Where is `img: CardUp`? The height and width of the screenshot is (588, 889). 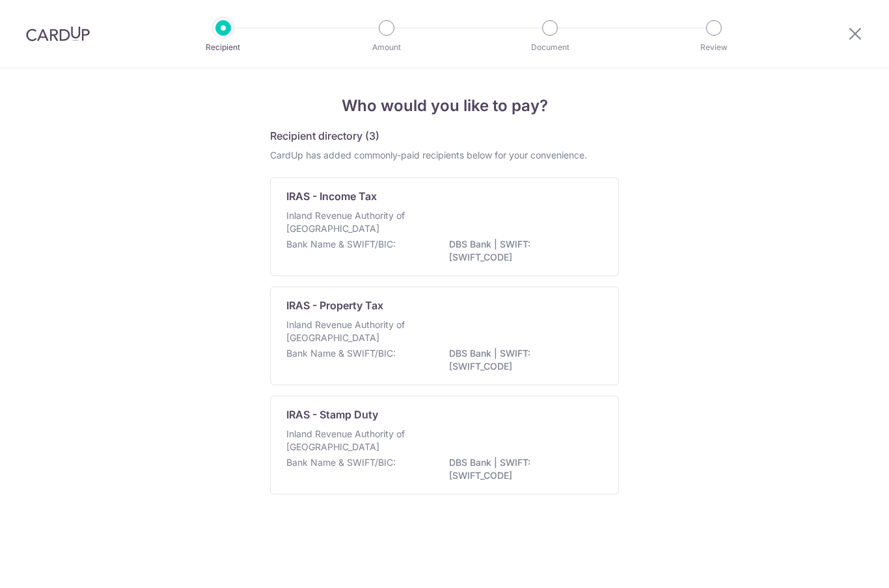 img: CardUp is located at coordinates (58, 34).